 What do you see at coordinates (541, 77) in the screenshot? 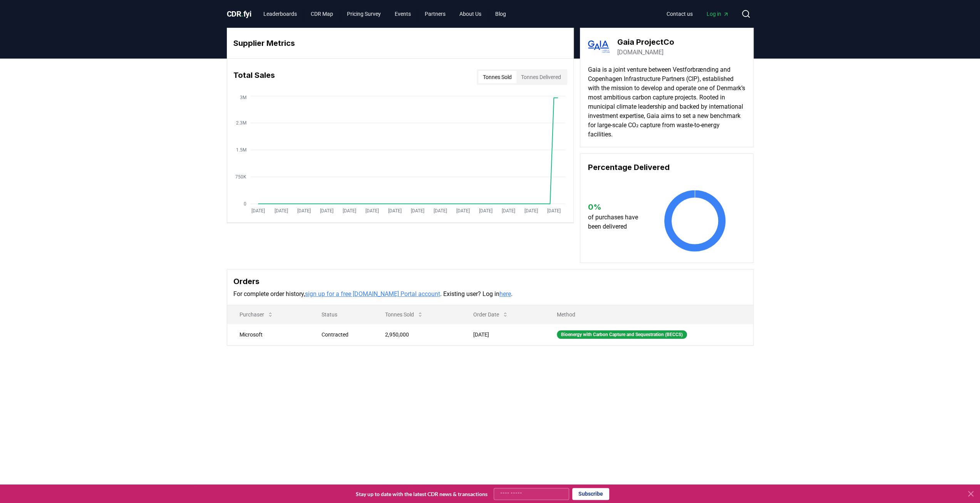
I see `button: Tonnes Delivered` at bounding box center [541, 77].